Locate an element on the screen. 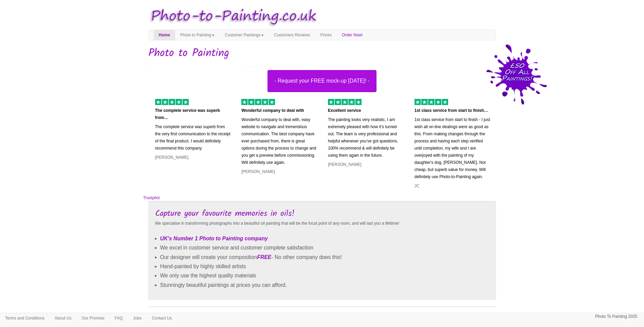 Image resolution: width=644 pixels, height=327 pixels. img: Photo to Painting is located at coordinates (231, 17).